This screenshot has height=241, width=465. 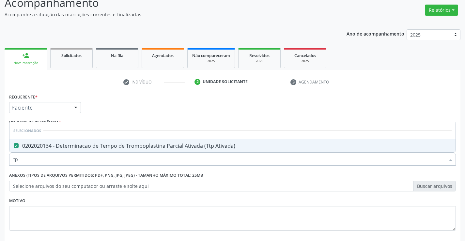 What do you see at coordinates (17, 201) in the screenshot?
I see `label: Motivo` at bounding box center [17, 201].